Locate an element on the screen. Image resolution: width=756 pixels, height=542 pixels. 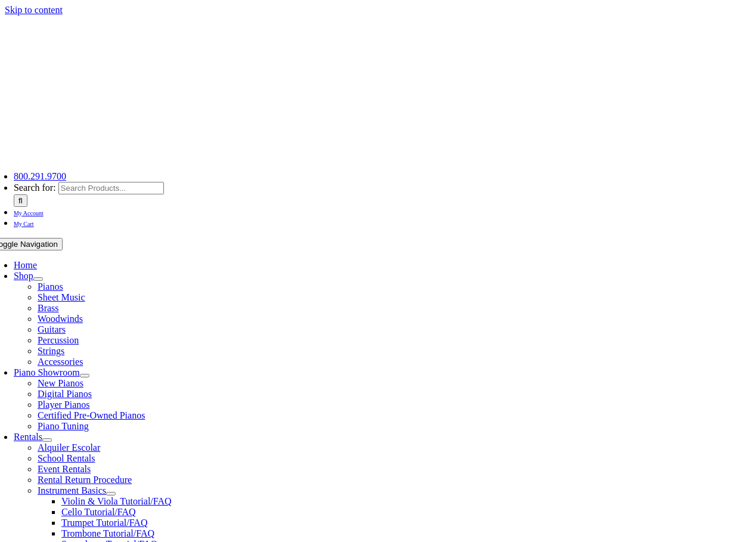
span: Certified Pre-Owned Pianos is located at coordinates (91, 415).